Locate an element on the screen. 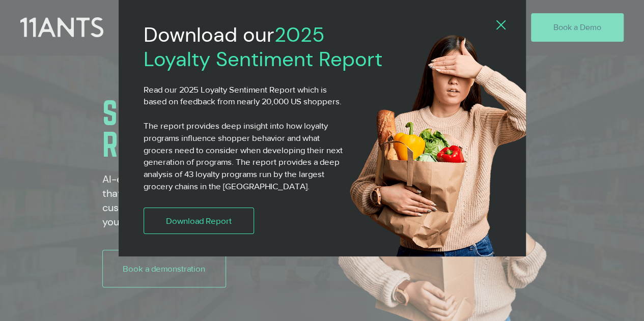  h2: 2025 Loyalty Sentiment Report is located at coordinates (265, 47).